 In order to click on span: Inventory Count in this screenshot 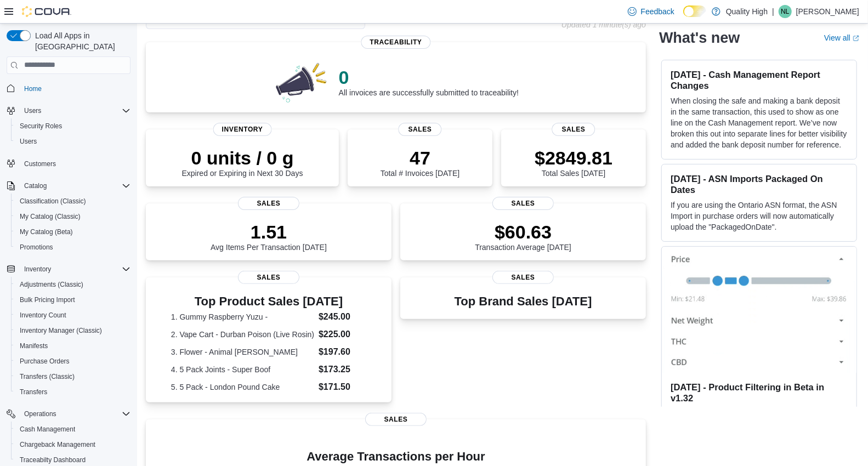, I will do `click(43, 315)`.